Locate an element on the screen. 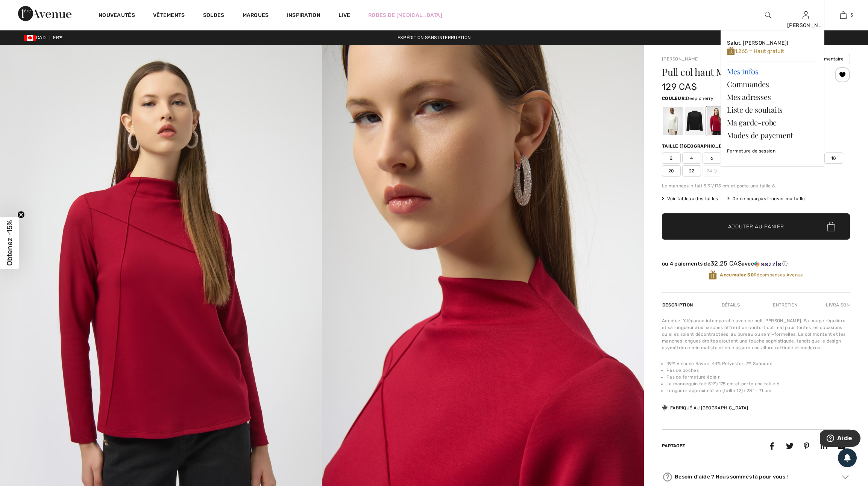 The height and width of the screenshot is (486, 868). span: Récompenses Avenue is located at coordinates (761, 275).